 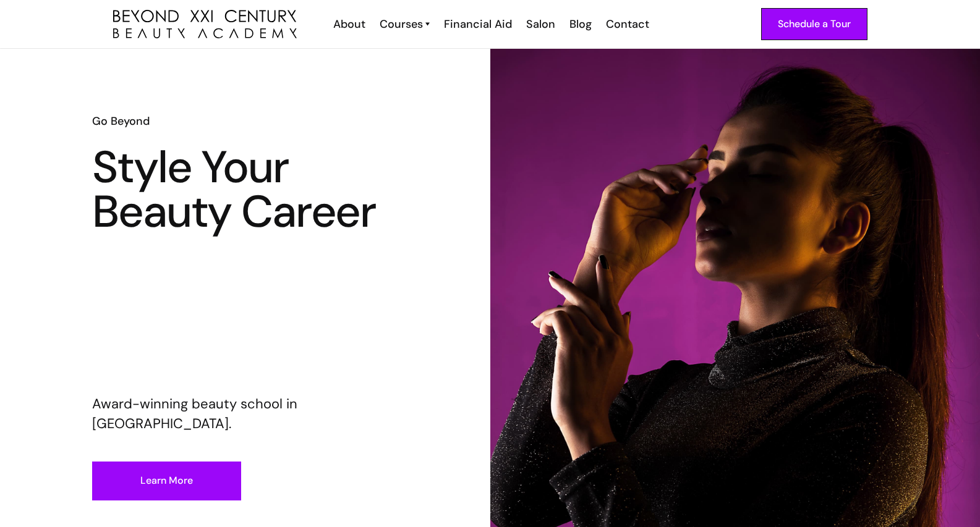 I want to click on a: Schedule a Tour, so click(x=814, y=24).